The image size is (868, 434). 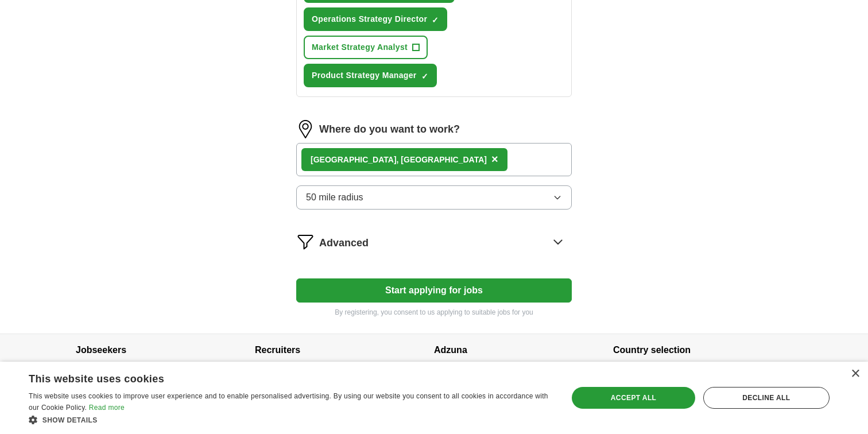 What do you see at coordinates (360, 47) in the screenshot?
I see `span: Market Strategy Analyst` at bounding box center [360, 47].